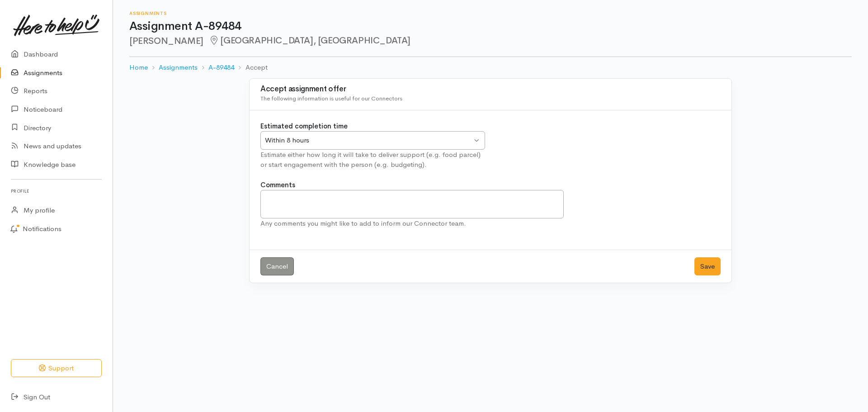 This screenshot has width=868, height=412. Describe the element at coordinates (491, 13) in the screenshot. I see `h6: Assignments` at that location.